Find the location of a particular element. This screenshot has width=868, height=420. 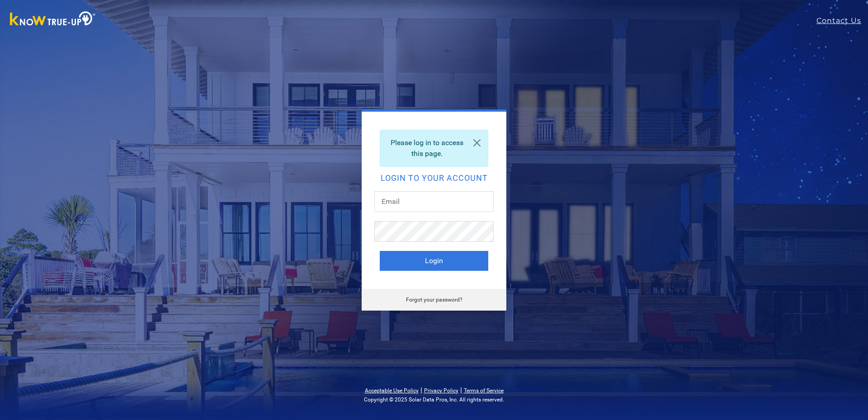

a: Close is located at coordinates (477, 143).